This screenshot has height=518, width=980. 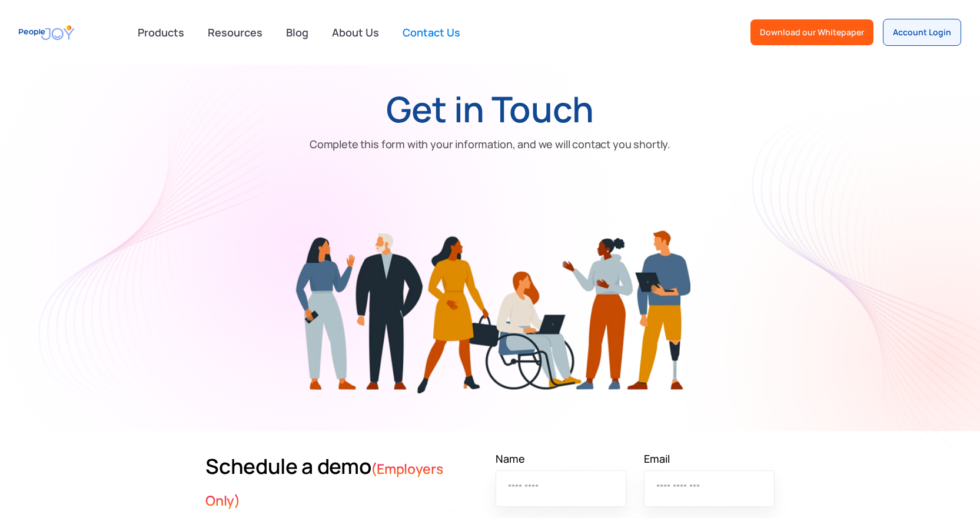 I want to click on a: Public Service Loan Forgiveness, so click(x=169, y=90).